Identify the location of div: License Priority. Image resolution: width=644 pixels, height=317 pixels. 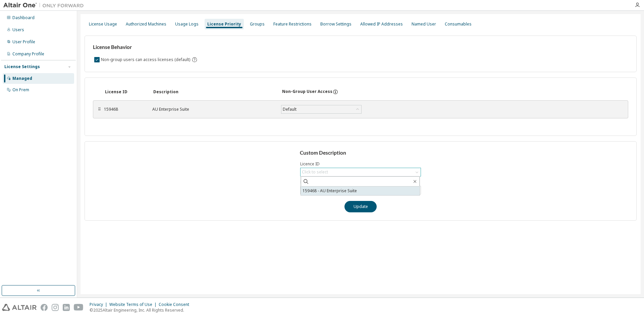
(224, 24).